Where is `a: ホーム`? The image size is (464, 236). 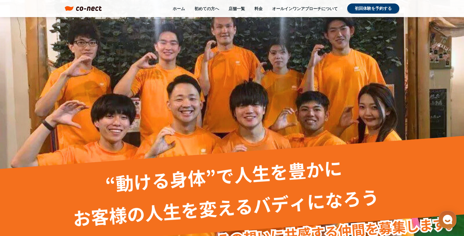
a: ホーム is located at coordinates (179, 9).